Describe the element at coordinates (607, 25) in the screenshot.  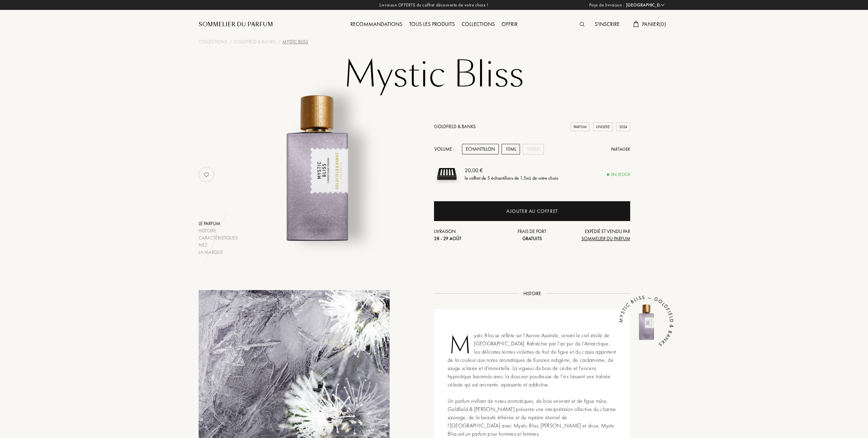
I see `div: S'inscrire` at that location.